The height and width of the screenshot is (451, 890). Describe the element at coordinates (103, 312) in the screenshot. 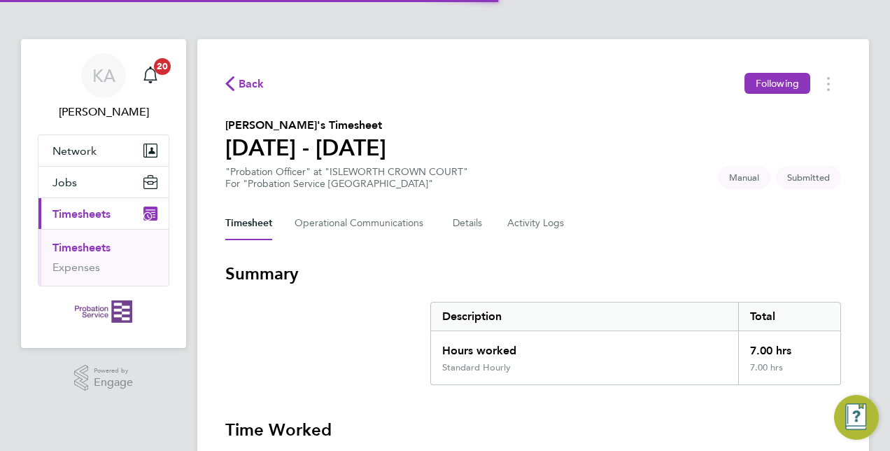

I see `img: probationservice-logo-retina.png` at that location.